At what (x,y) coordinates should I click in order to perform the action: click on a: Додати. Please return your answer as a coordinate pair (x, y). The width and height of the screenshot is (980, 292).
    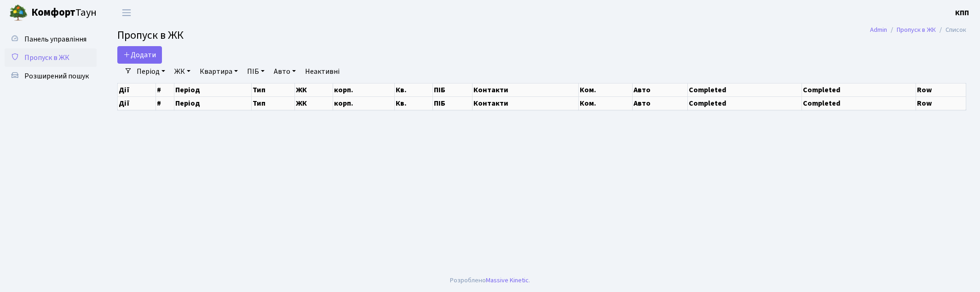
    Looking at the image, I should click on (139, 54).